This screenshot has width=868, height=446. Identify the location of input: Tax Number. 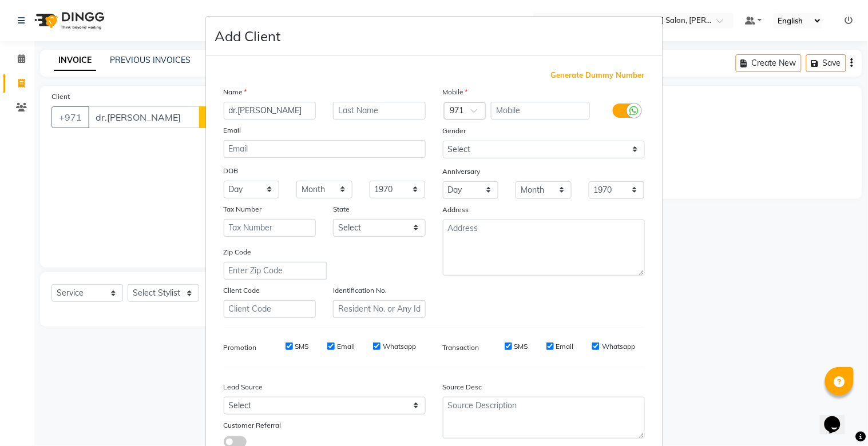
(270, 227).